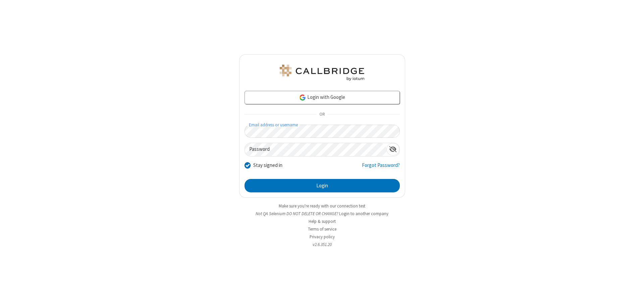 Image resolution: width=644 pixels, height=307 pixels. I want to click on label: Stay signed in, so click(268, 165).